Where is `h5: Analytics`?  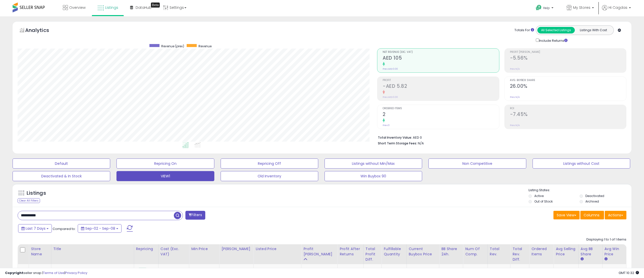 h5: Analytics is located at coordinates (42, 31).